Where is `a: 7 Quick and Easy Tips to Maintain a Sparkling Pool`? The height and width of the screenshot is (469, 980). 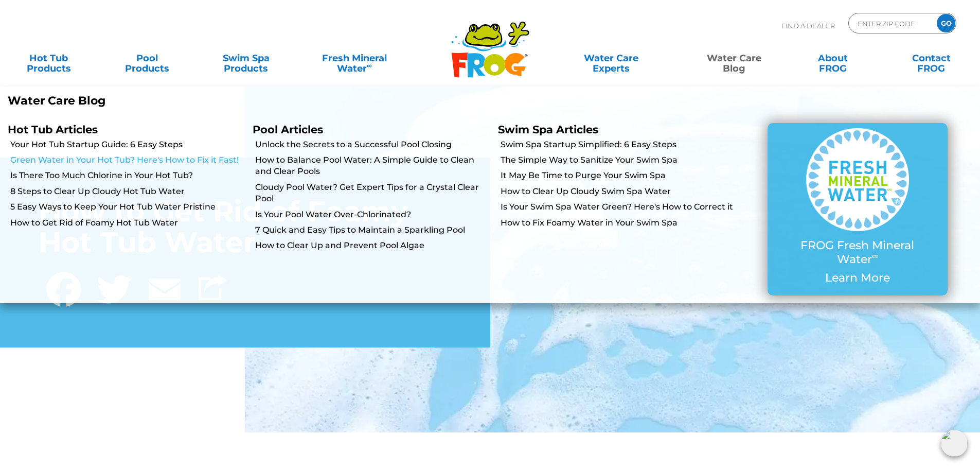
a: 7 Quick and Easy Tips to Maintain a Sparkling Pool is located at coordinates (373, 230).